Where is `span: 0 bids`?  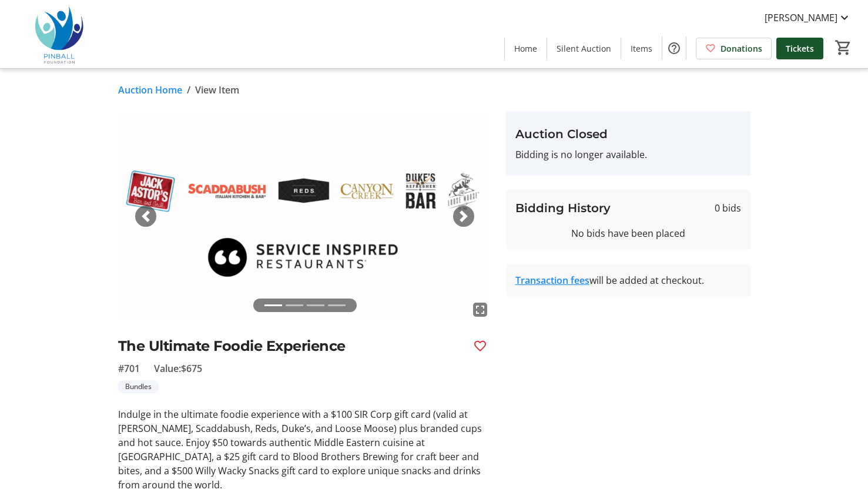 span: 0 bids is located at coordinates (728, 208).